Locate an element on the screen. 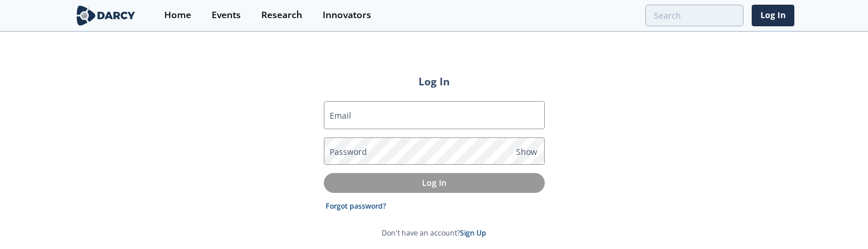 The width and height of the screenshot is (868, 249). img: logo-wide.svg is located at coordinates (106, 15).